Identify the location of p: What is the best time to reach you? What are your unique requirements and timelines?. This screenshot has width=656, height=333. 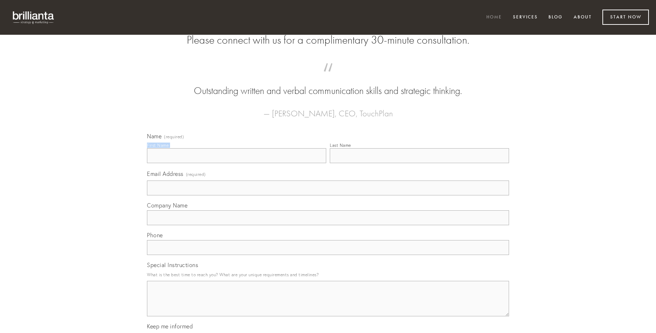
(328, 275).